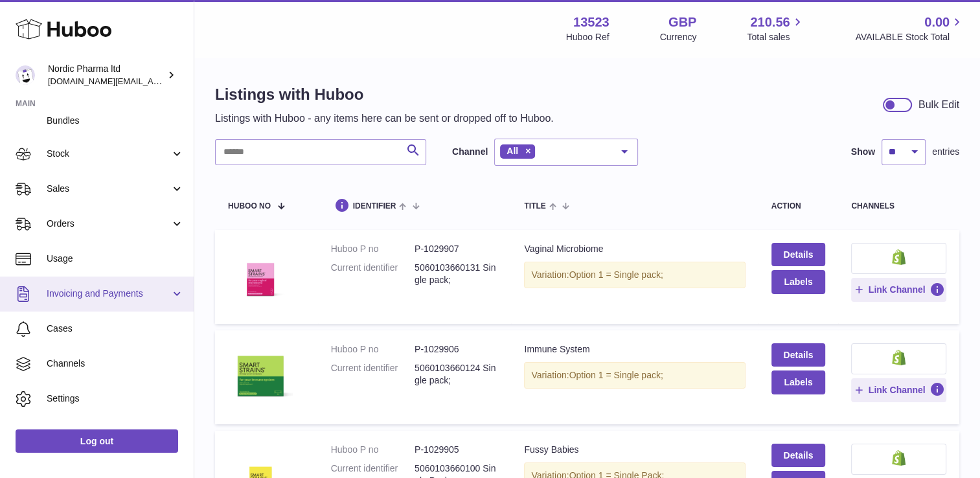 The height and width of the screenshot is (478, 980). I want to click on span: Settings, so click(115, 399).